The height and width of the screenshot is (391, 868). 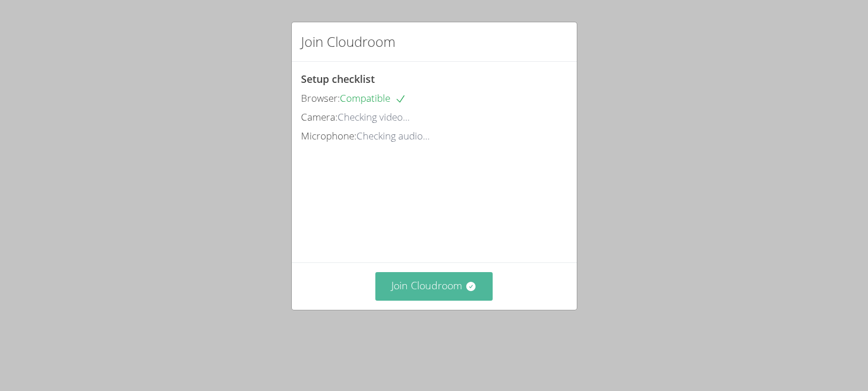 I want to click on button: Join Cloudroom, so click(x=434, y=286).